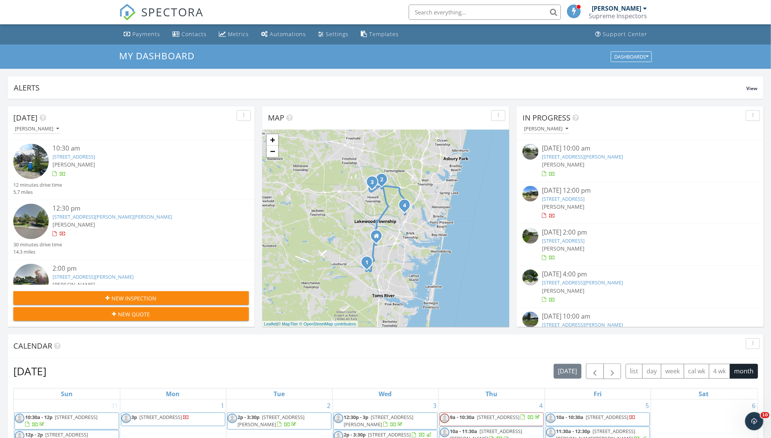 Image resolution: width=771 pixels, height=438 pixels. I want to click on a: Go to August 31, 2025, so click(115, 406).